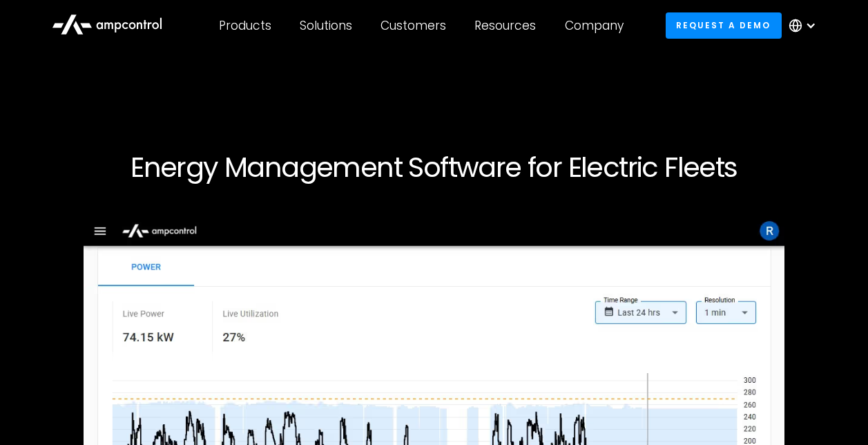 This screenshot has width=868, height=445. I want to click on div: Customers, so click(414, 25).